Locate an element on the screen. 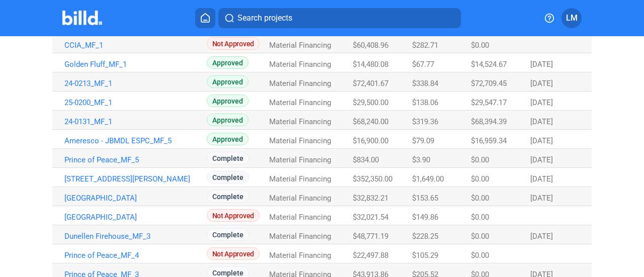 The image size is (644, 277). span: LM is located at coordinates (571, 18).